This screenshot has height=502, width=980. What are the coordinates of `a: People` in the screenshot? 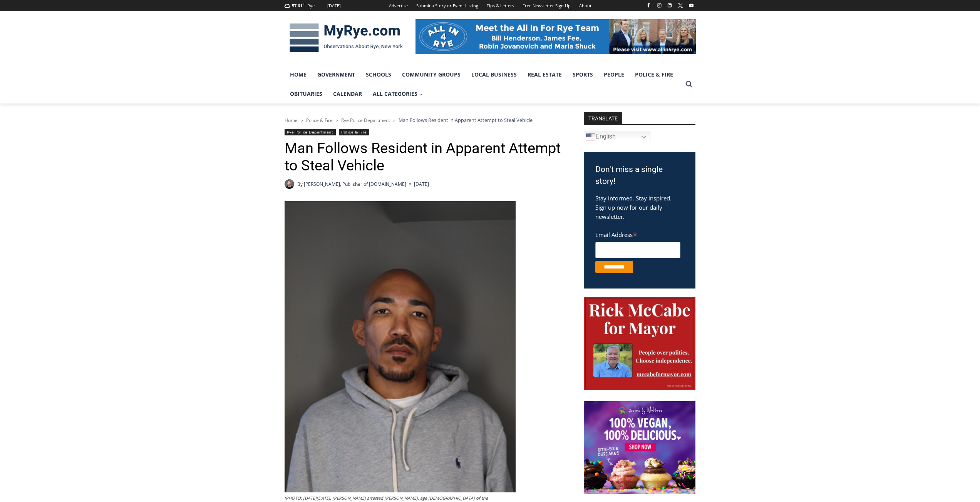 It's located at (614, 75).